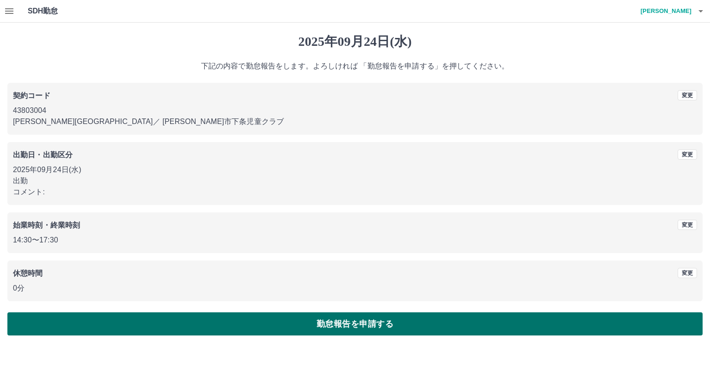  I want to click on button: 勤怠報告を申請する, so click(355, 323).